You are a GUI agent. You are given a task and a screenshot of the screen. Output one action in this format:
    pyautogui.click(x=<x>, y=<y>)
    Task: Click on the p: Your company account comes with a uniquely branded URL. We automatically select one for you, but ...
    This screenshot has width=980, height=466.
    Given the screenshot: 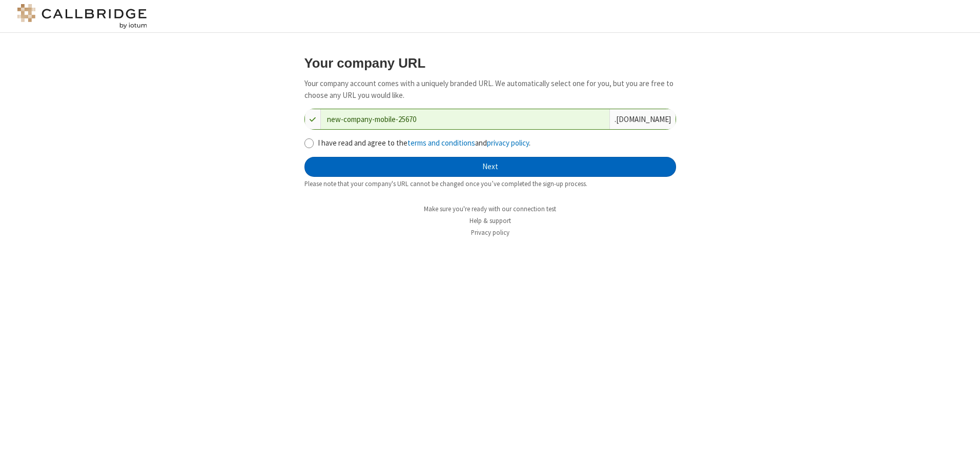 What is the action you would take?
    pyautogui.click(x=490, y=89)
    